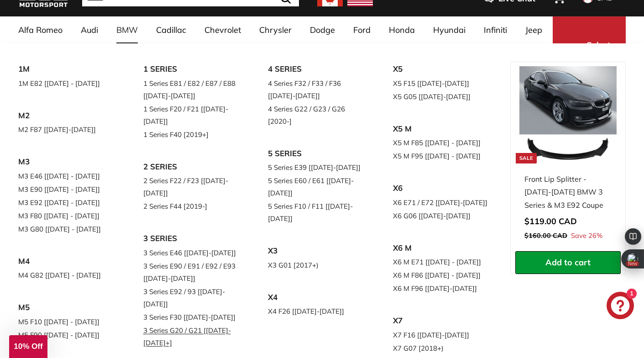 The image size is (644, 358). What do you see at coordinates (68, 261) in the screenshot?
I see `a: M4` at bounding box center [68, 261].